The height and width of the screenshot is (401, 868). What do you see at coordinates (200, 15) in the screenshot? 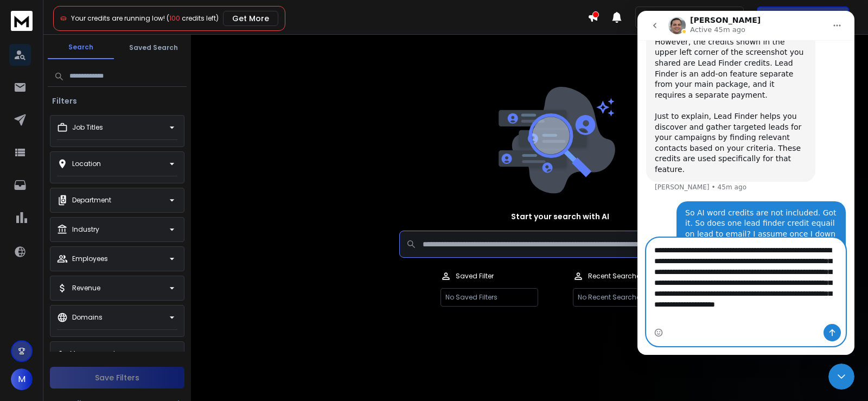
I see `button: Home` at bounding box center [200, 15].